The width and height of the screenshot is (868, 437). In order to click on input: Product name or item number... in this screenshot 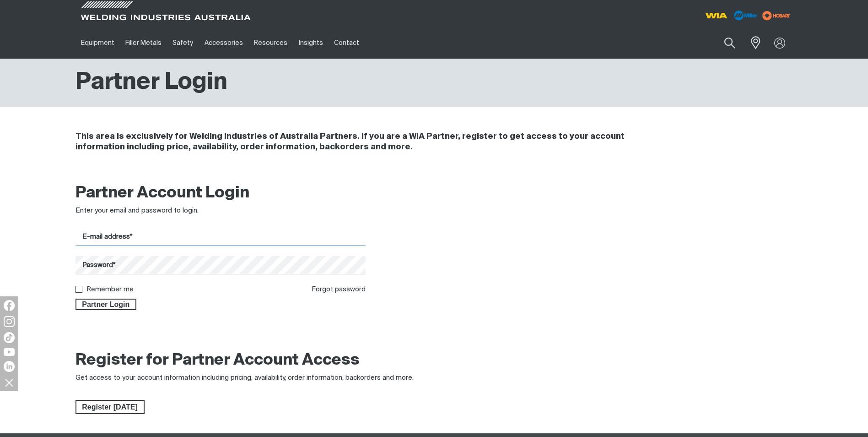, I will do `click(723, 43)`.